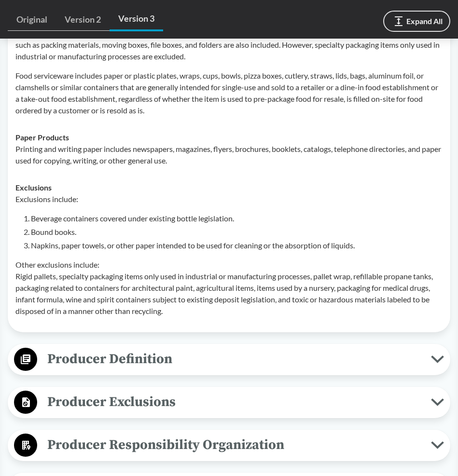 The height and width of the screenshot is (476, 458). What do you see at coordinates (229, 93) in the screenshot?
I see `p: Food serviceware includes paper or plastic plates, wraps, cups, bowls, pizza boxes, cutlery, stra...` at bounding box center [229, 93].